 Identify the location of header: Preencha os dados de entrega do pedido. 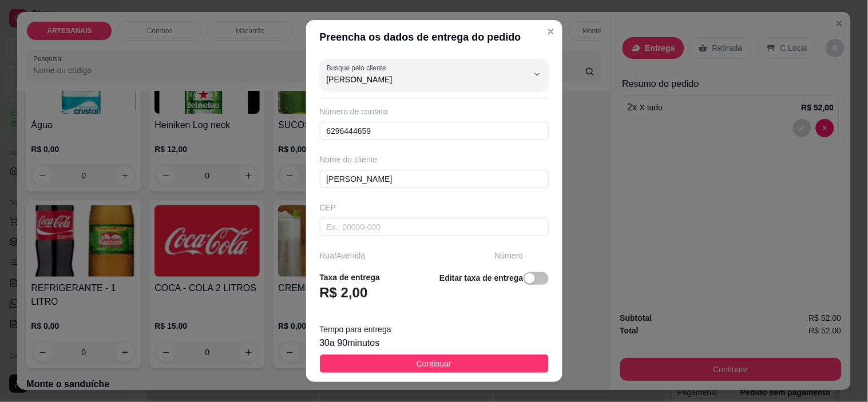
(434, 37).